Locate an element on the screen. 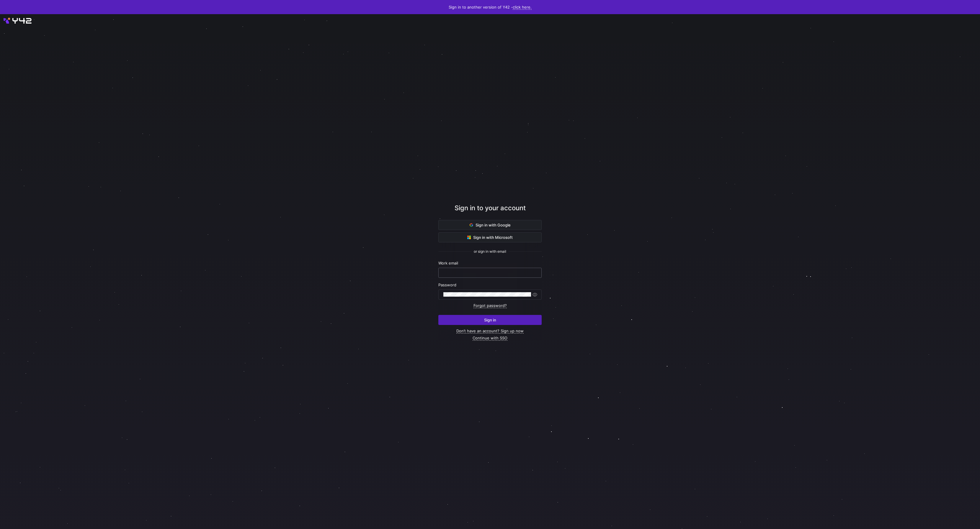 The width and height of the screenshot is (980, 529). span: Password is located at coordinates (448, 285).